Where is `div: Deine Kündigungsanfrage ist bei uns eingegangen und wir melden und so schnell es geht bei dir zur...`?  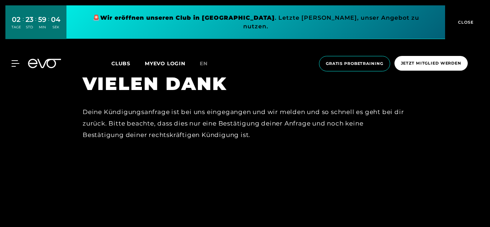 div: Deine Kündigungsanfrage ist bei uns eingegangen und wir melden und so schnell es geht bei dir zur... is located at coordinates (244, 124).